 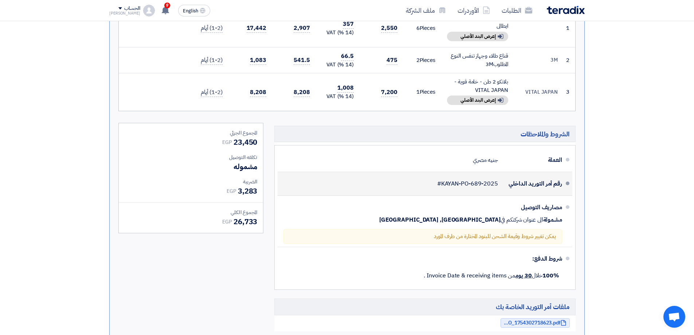 What do you see at coordinates (392, 60) in the screenshot?
I see `span: 475` at bounding box center [392, 60].